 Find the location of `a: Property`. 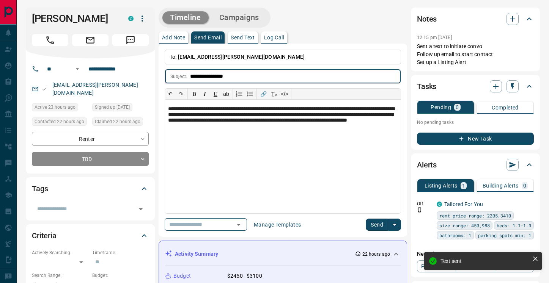

a: Property is located at coordinates (436, 267).